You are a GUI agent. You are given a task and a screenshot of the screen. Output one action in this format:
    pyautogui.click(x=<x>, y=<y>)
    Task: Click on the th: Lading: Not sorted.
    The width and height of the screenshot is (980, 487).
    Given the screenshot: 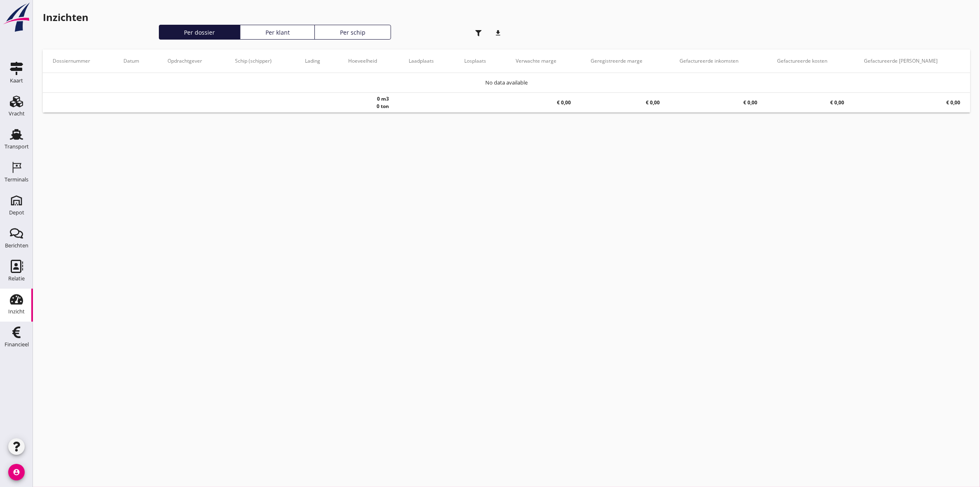 What is the action you would take?
    pyautogui.click(x=317, y=61)
    